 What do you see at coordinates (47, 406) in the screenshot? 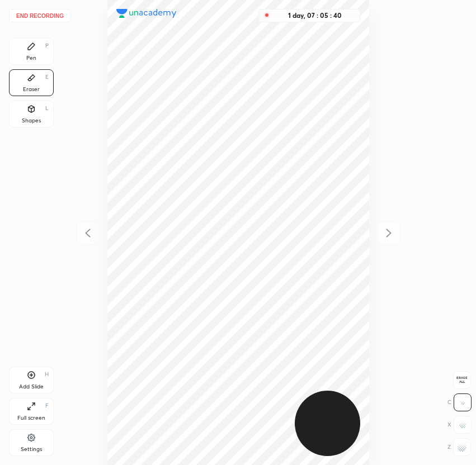
I see `div: F` at bounding box center [47, 406].